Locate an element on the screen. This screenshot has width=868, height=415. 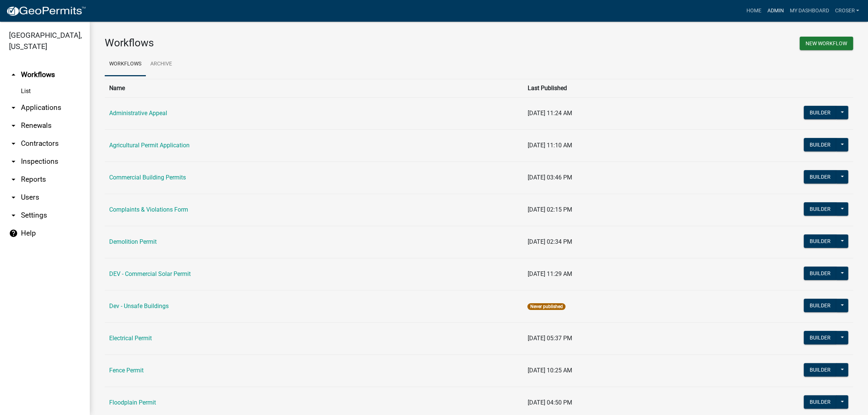
a: Floodplain Permit is located at coordinates (132, 402).